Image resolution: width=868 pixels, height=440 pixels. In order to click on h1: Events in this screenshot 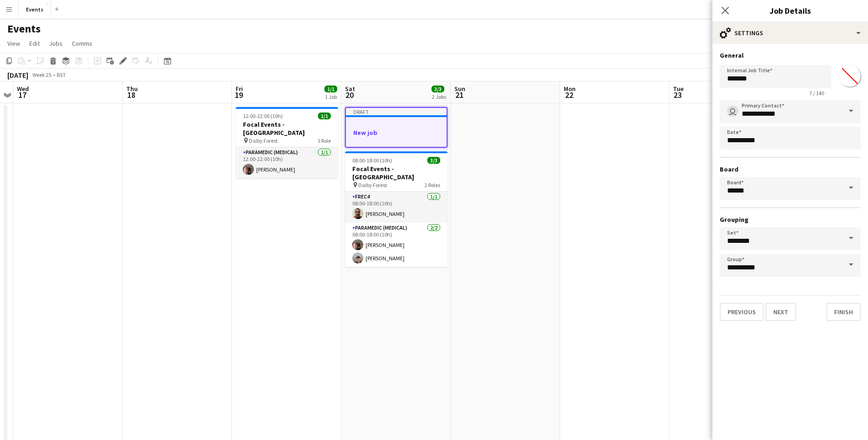, I will do `click(24, 29)`.